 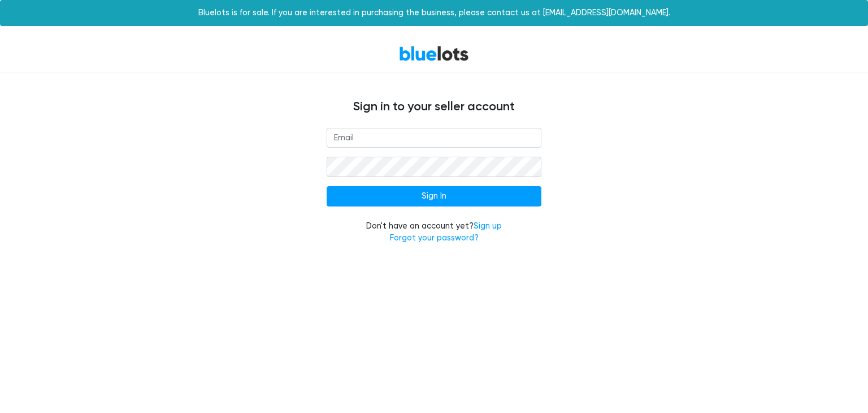 I want to click on input: Email, so click(x=434, y=138).